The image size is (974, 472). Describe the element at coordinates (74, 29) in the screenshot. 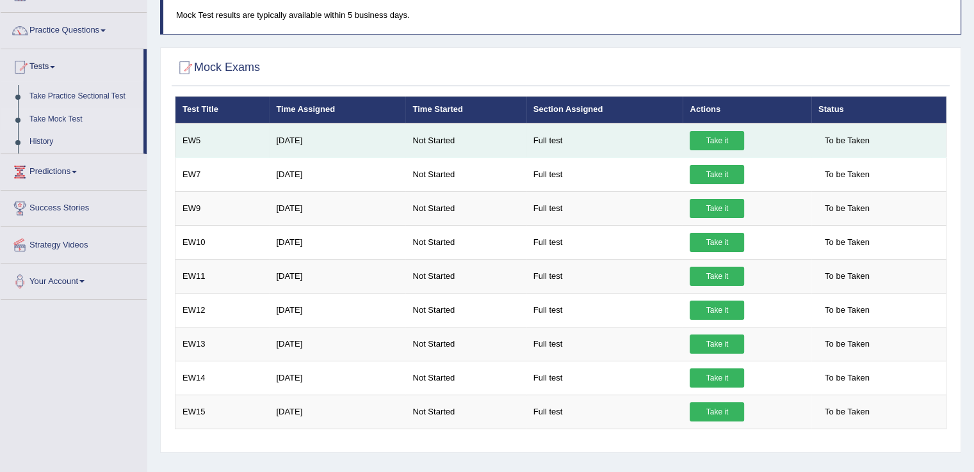

I see `a: Practice Questions` at that location.